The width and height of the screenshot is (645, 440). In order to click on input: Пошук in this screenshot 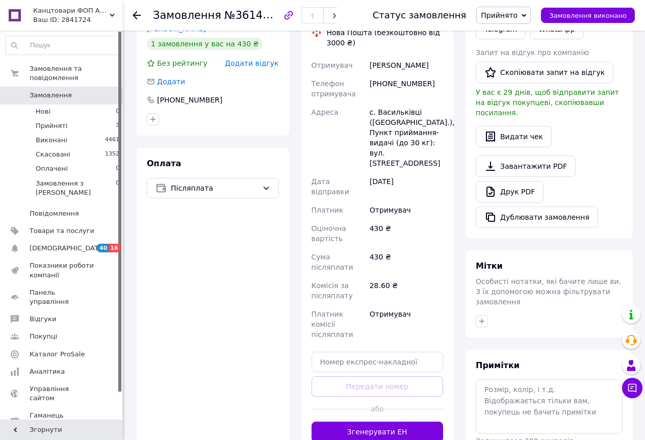, I will do `click(63, 45)`.